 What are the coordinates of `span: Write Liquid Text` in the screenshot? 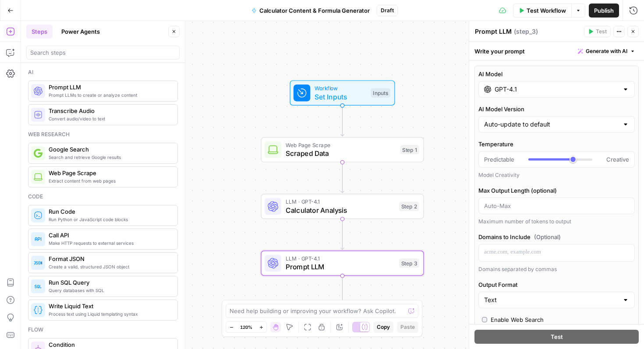 It's located at (109, 306).